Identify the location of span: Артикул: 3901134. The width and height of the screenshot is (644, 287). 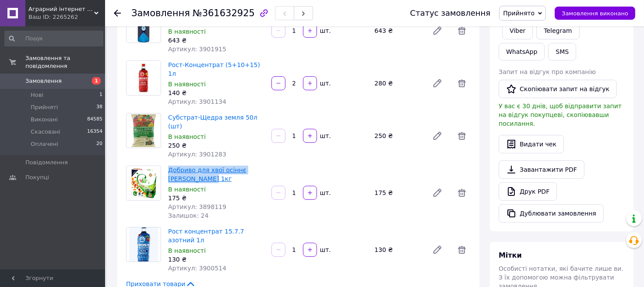
(197, 102).